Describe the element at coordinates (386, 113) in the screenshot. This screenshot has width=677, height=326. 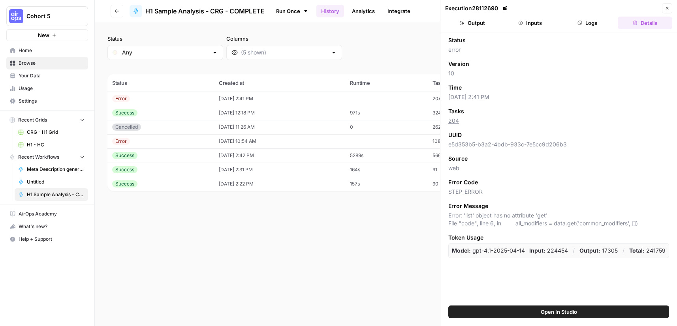
I see `td: 971s` at that location.